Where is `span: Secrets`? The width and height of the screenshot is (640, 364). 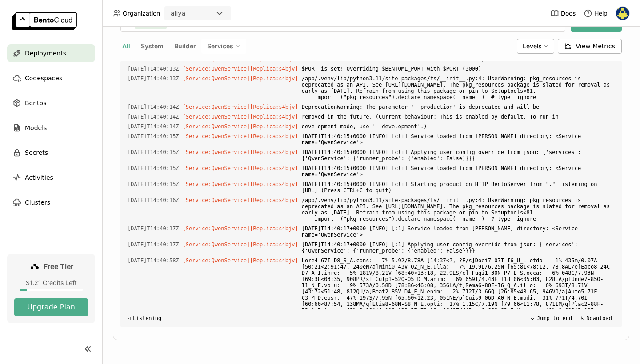
span: Secrets is located at coordinates (36, 153).